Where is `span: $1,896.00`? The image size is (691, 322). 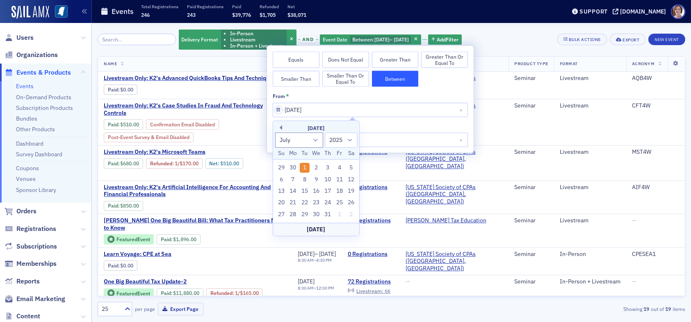
span: $1,896.00 is located at coordinates (184, 239).